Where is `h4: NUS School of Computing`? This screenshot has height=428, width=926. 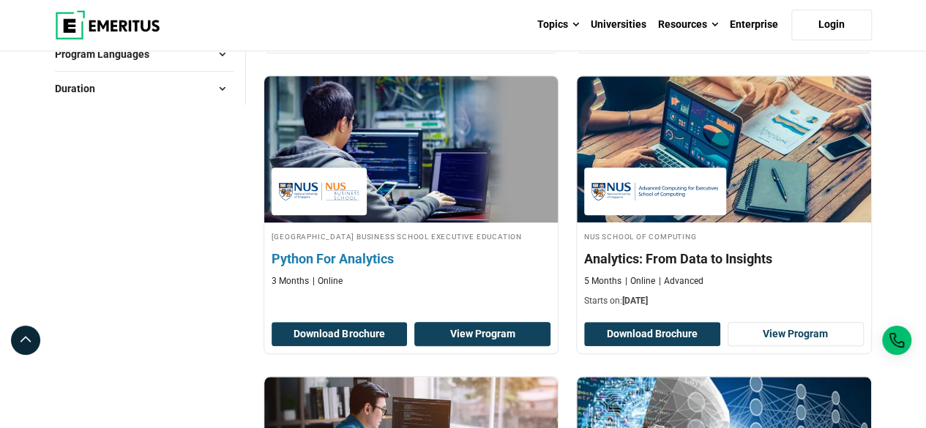 h4: NUS School of Computing is located at coordinates (724, 236).